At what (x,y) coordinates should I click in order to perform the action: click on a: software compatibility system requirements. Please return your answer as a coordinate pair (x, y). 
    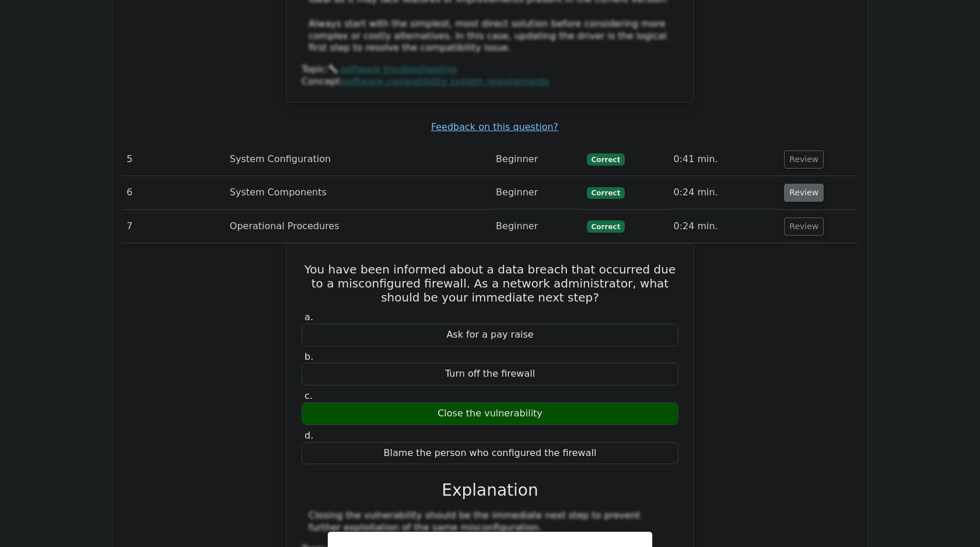
    Looking at the image, I should click on (446, 81).